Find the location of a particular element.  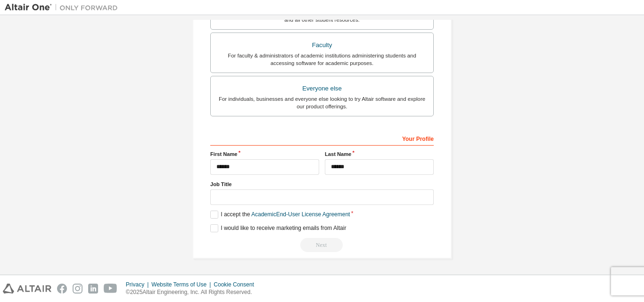

label: I would like to receive marketing emails from Altair is located at coordinates (278, 228).